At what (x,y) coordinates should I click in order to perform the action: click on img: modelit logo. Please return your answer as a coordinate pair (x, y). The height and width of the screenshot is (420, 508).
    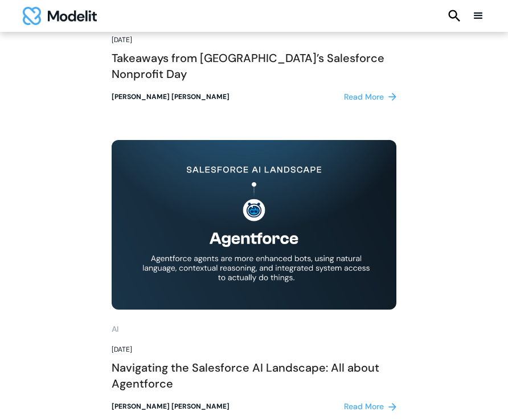
    Looking at the image, I should click on (60, 16).